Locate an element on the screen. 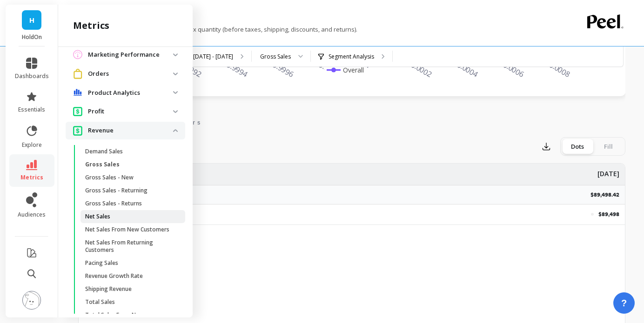  p: HoldOn is located at coordinates (32, 37).